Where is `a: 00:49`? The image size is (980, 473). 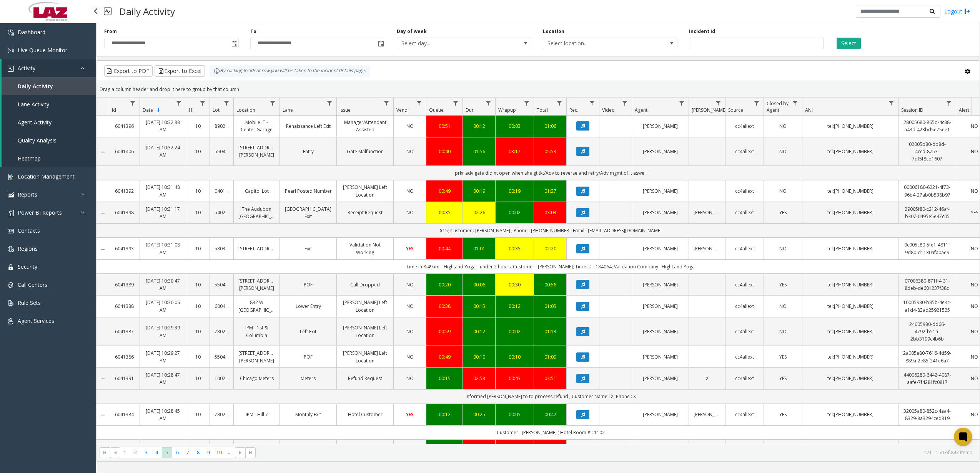 a: 00:49 is located at coordinates (444, 191).